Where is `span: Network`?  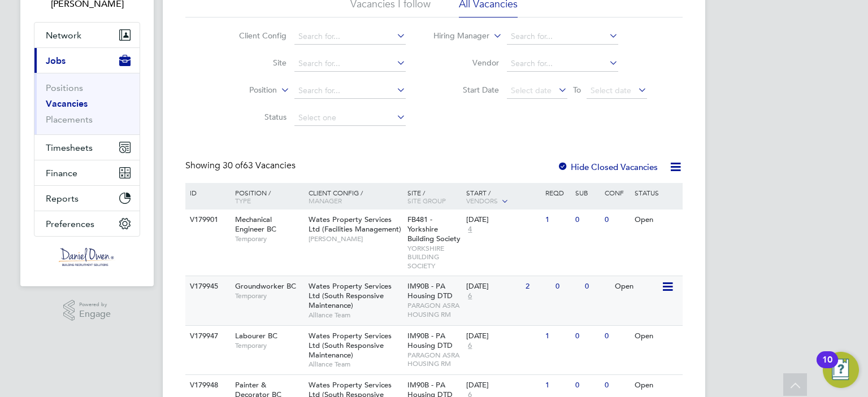 span: Network is located at coordinates (63, 35).